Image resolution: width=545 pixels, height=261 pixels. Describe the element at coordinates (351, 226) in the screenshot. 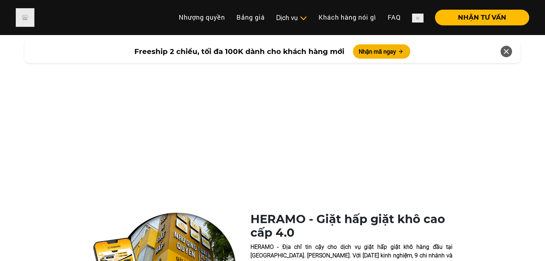

I see `h1: HERAMO - Giặt hấp giặt khô cao cấp 4.0` at that location.